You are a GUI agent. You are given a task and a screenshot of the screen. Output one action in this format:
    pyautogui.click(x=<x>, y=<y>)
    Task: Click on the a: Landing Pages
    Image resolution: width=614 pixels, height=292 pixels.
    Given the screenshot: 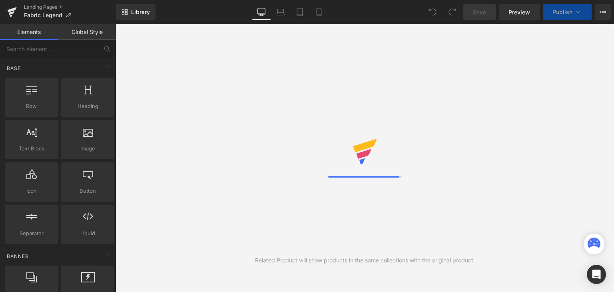 What is the action you would take?
    pyautogui.click(x=70, y=7)
    